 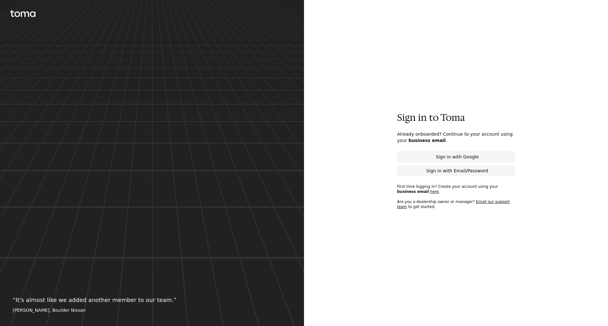 What do you see at coordinates (457, 157) in the screenshot?
I see `p: Sign in with Google` at bounding box center [457, 157].